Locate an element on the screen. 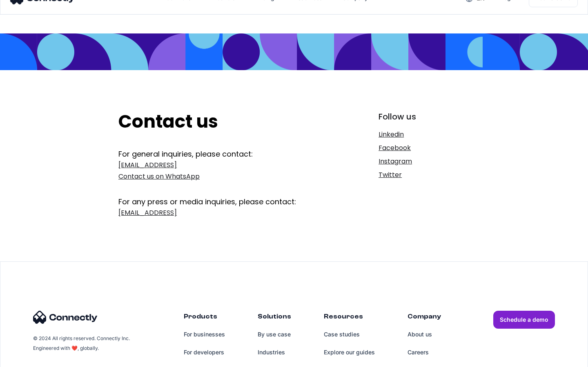 This screenshot has height=367, width=588. ul: Language list is located at coordinates (33, 359).